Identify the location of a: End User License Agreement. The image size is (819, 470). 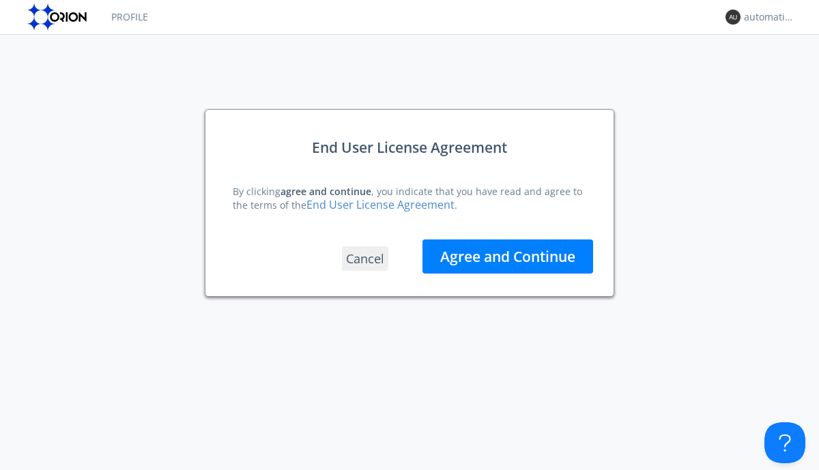
(380, 205).